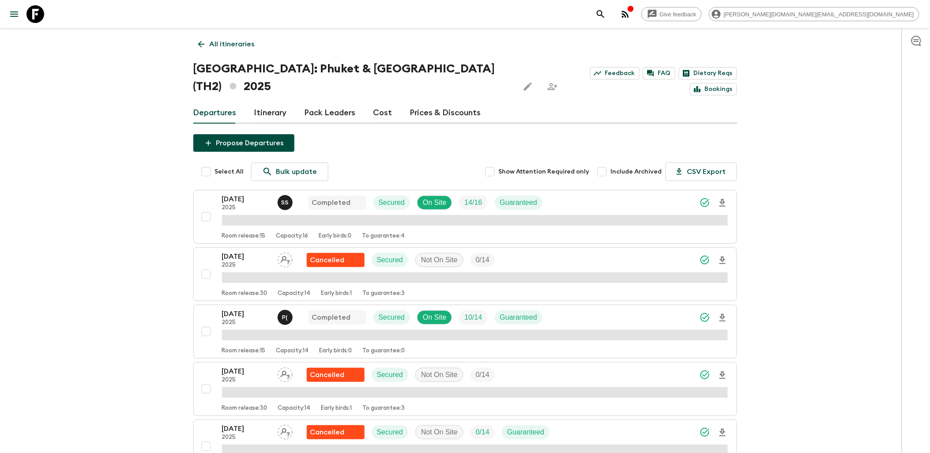  What do you see at coordinates (215, 113) in the screenshot?
I see `a: Departures` at bounding box center [215, 113].